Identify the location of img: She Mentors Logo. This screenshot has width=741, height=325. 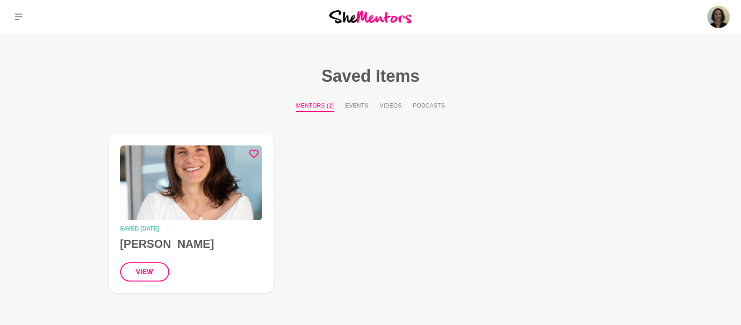
(370, 16).